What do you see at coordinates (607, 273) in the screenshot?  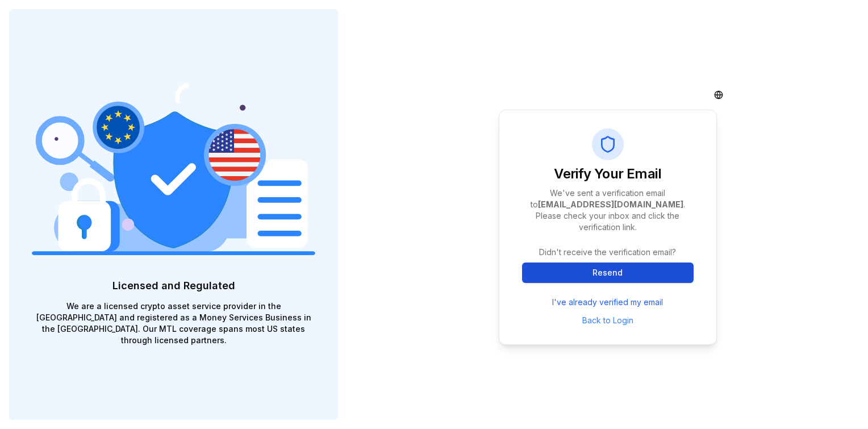 I see `button: Resend` at bounding box center [607, 273].